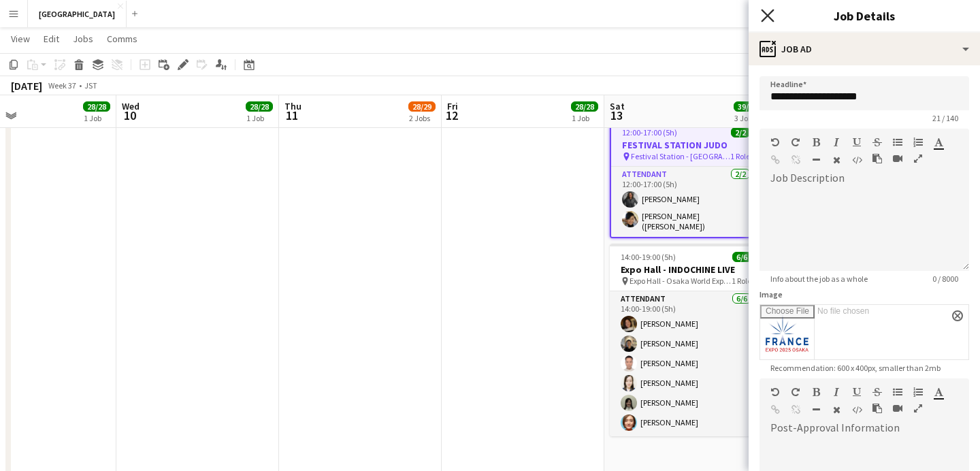 The image size is (980, 471). I want to click on span: View, so click(21, 39).